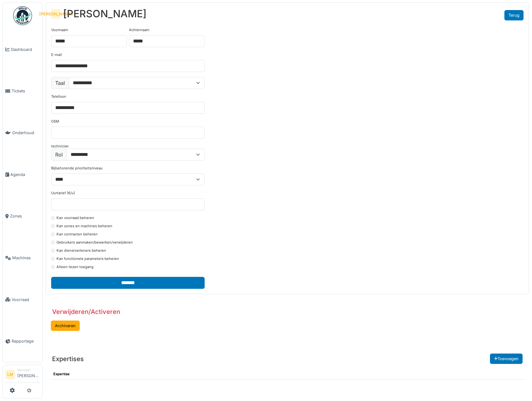 Image resolution: width=532 pixels, height=401 pixels. Describe the element at coordinates (23, 50) in the screenshot. I see `a: Dashboard` at that location.